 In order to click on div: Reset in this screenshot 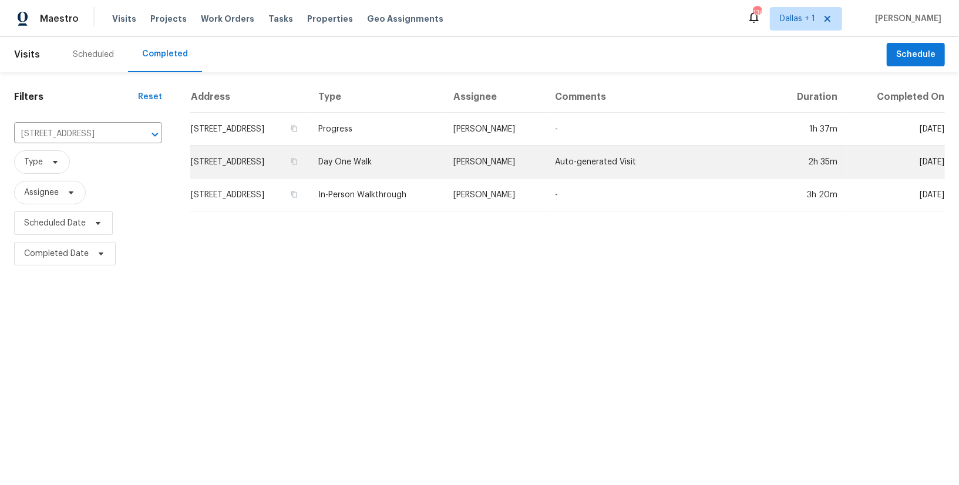, I will do `click(150, 97)`.